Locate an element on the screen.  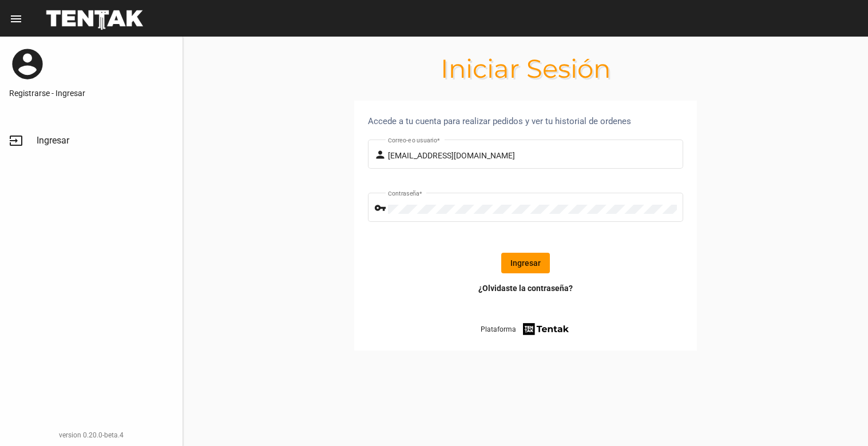
span: Ingresar is located at coordinates (53, 141).